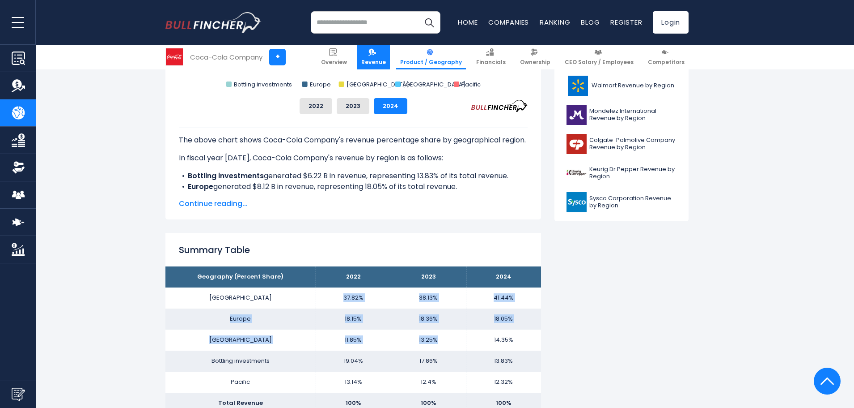 This screenshot has width=854, height=408. What do you see at coordinates (429, 340) in the screenshot?
I see `td: 13.25%` at bounding box center [429, 340].